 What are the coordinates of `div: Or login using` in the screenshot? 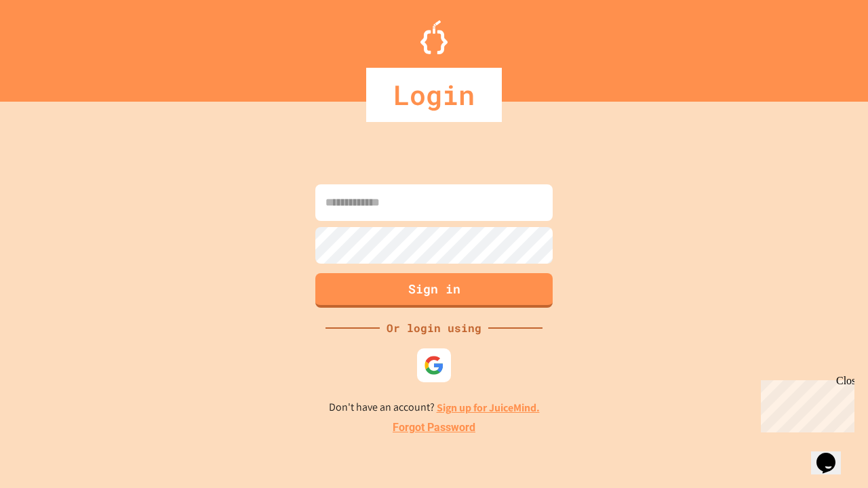 It's located at (434, 328).